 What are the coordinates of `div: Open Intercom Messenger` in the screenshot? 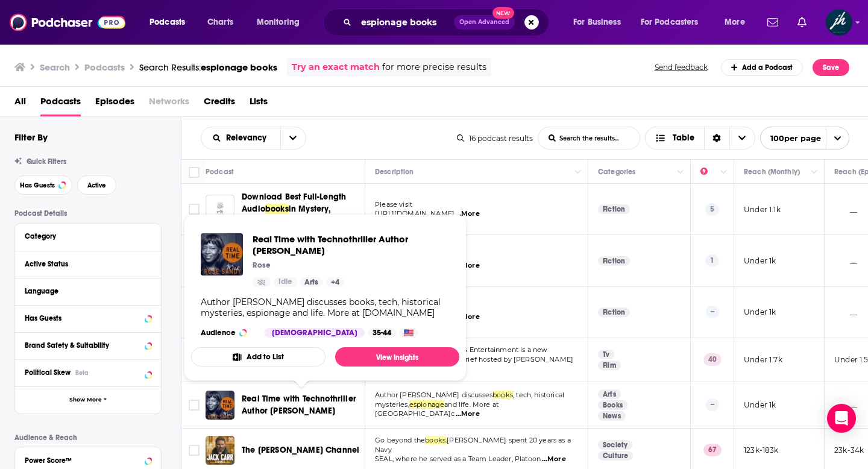 It's located at (841, 418).